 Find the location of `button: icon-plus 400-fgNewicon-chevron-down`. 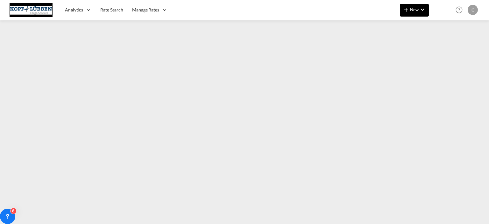

button: icon-plus 400-fgNewicon-chevron-down is located at coordinates (415, 10).